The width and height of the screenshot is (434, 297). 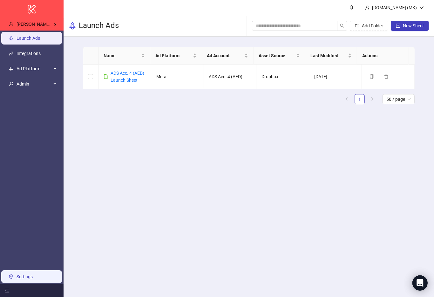 What do you see at coordinates (7, 291) in the screenshot?
I see `span: menu-fold` at bounding box center [7, 291].